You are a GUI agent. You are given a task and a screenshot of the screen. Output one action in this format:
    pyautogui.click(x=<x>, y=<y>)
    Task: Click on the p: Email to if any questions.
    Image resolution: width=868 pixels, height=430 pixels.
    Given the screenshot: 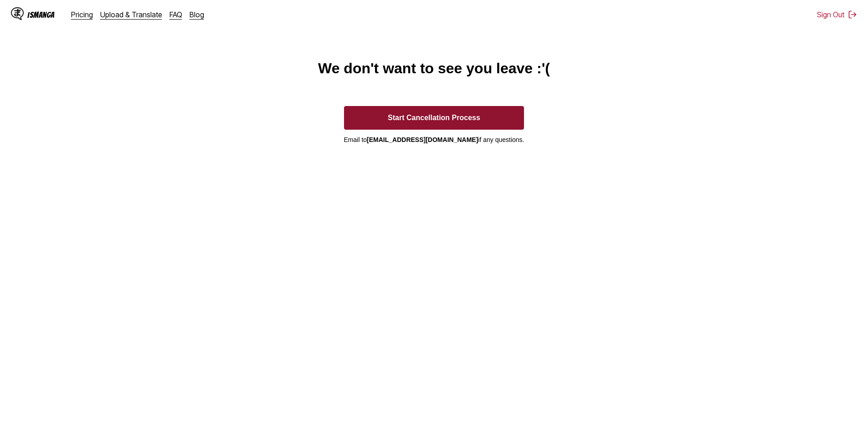 What is the action you would take?
    pyautogui.click(x=434, y=140)
    